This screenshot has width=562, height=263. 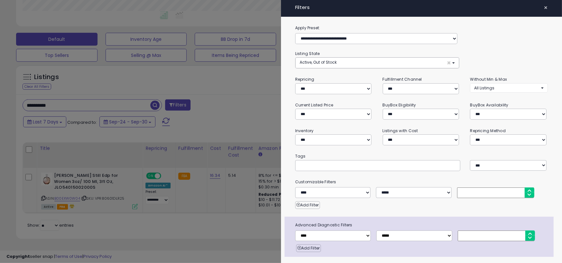 What do you see at coordinates (422, 28) in the screenshot?
I see `label: Apply Preset:` at bounding box center [422, 28].